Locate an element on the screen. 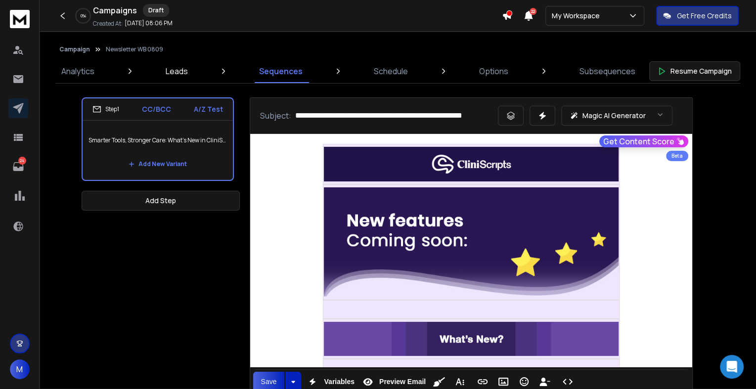 This screenshot has height=389, width=756. div: Open Intercom Messenger is located at coordinates (731, 367).